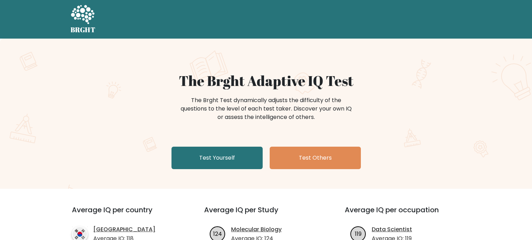 Image resolution: width=532 pixels, height=240 pixels. What do you see at coordinates (125, 214) in the screenshot?
I see `h3: Average IQ per country` at bounding box center [125, 214].